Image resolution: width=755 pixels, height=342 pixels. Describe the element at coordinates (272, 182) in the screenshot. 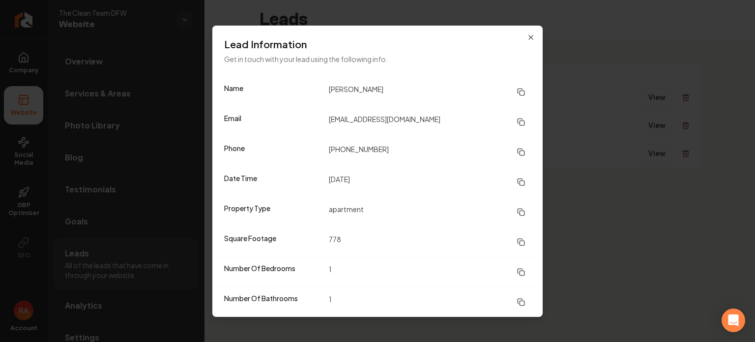

I see `dt: Date Time` at that location.